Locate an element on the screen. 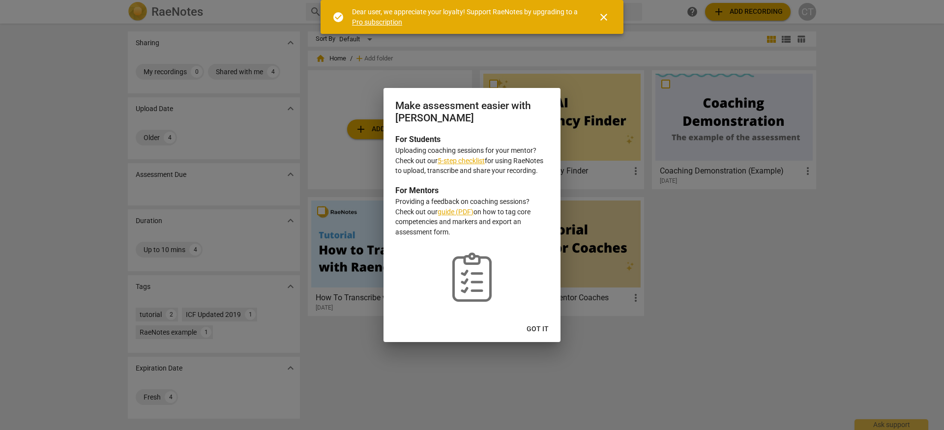  a: guide (PDF) is located at coordinates (455, 212).